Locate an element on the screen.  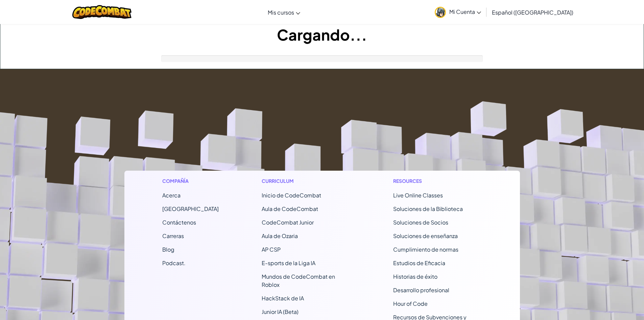
a: Aula de Ozaria is located at coordinates (279, 236).